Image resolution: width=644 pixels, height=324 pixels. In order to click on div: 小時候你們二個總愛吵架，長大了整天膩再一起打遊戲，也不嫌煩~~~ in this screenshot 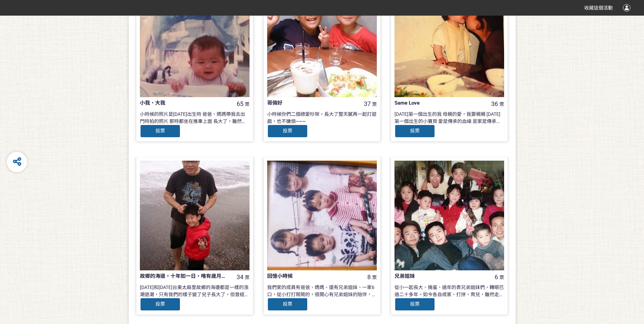, I will do `click(322, 117)`.